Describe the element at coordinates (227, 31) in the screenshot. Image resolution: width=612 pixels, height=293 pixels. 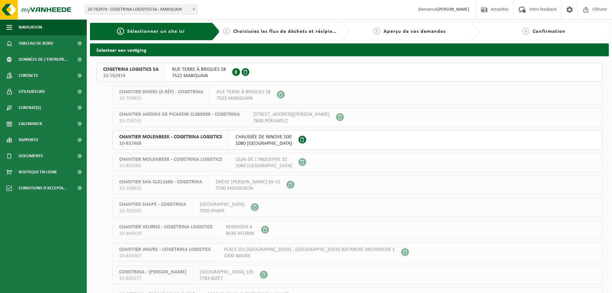
I see `span: 2` at that location.